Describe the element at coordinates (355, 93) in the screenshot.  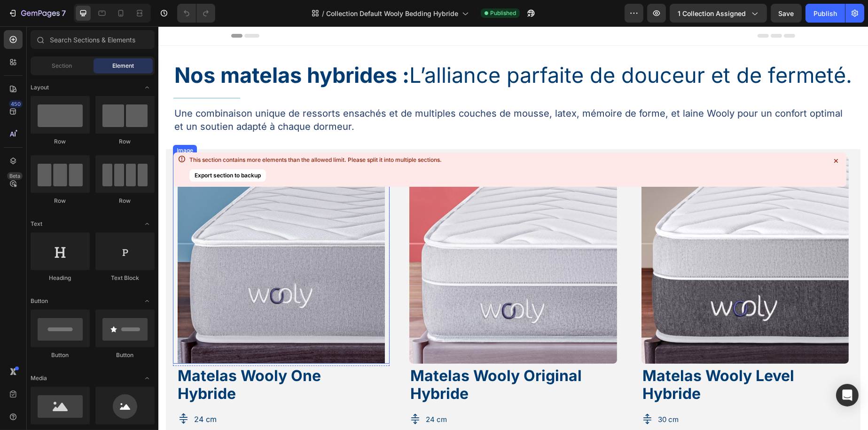
I see `p: Une combinaison unique de ressorts ensachés et de multiples couches de mousse, latex, mémoire de ...` at that location.